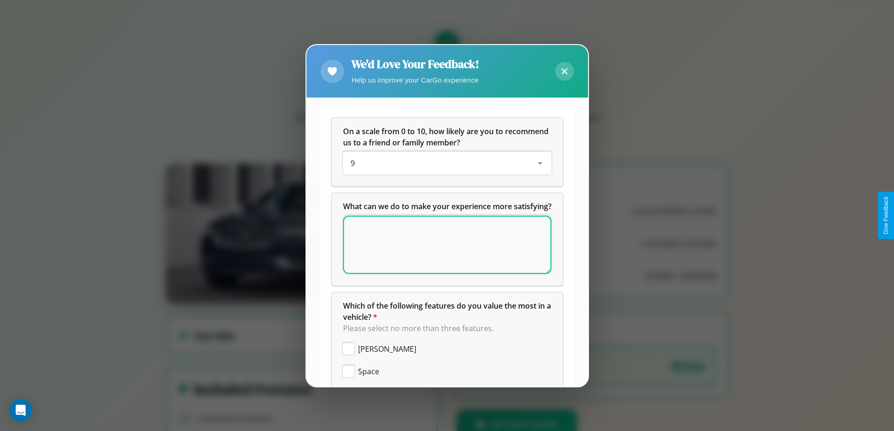 This screenshot has height=431, width=894. I want to click on span: Space, so click(368, 372).